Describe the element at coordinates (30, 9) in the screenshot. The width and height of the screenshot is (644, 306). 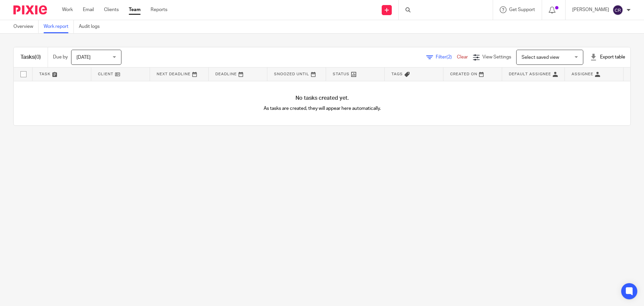
I see `img: Pixie` at that location.